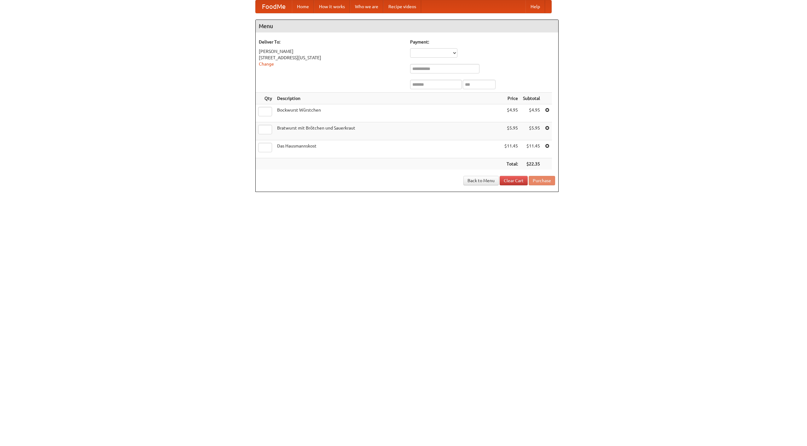 This screenshot has width=807, height=446. I want to click on a: Who we are, so click(367, 7).